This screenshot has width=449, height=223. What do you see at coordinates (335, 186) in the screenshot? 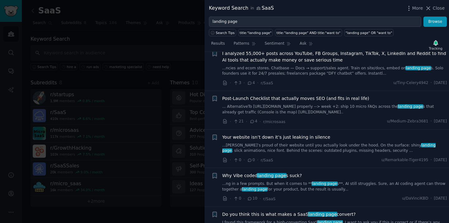
I see `a: ...ng in a few prompts. But when it comes to **landing pages**, AI still struggles. Sure, an AI c...` at bounding box center [335, 186].